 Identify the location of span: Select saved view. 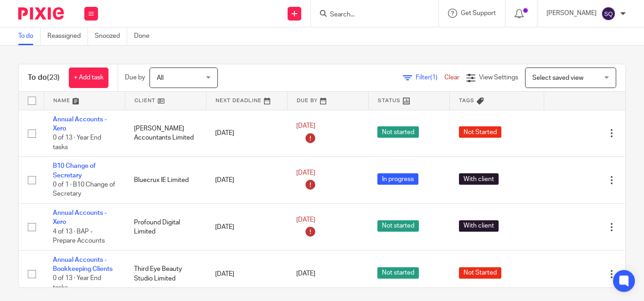
(558, 78).